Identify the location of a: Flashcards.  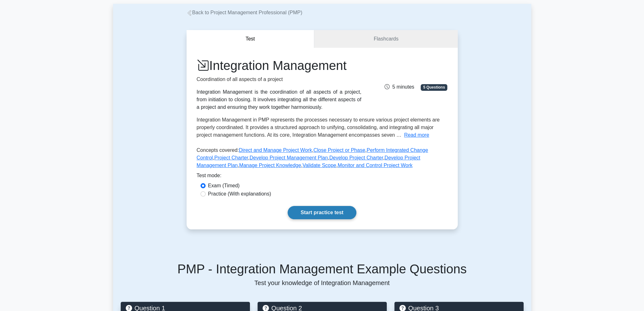
(386, 39).